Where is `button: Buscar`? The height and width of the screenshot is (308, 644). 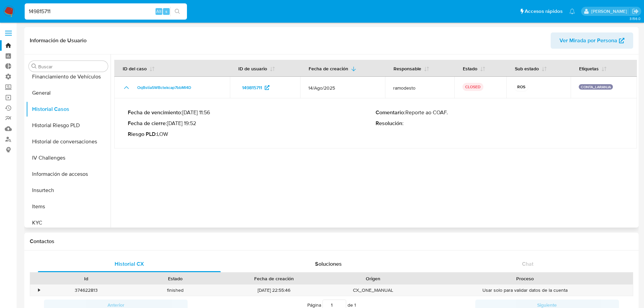 button: Buscar is located at coordinates (34, 66).